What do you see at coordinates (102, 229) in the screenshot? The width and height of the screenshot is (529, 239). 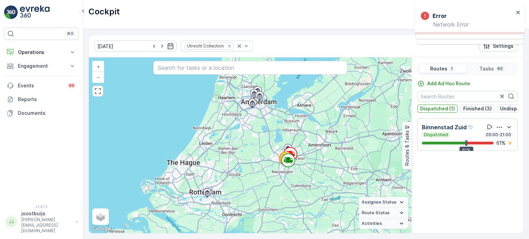 I see `img: Google` at bounding box center [102, 229].